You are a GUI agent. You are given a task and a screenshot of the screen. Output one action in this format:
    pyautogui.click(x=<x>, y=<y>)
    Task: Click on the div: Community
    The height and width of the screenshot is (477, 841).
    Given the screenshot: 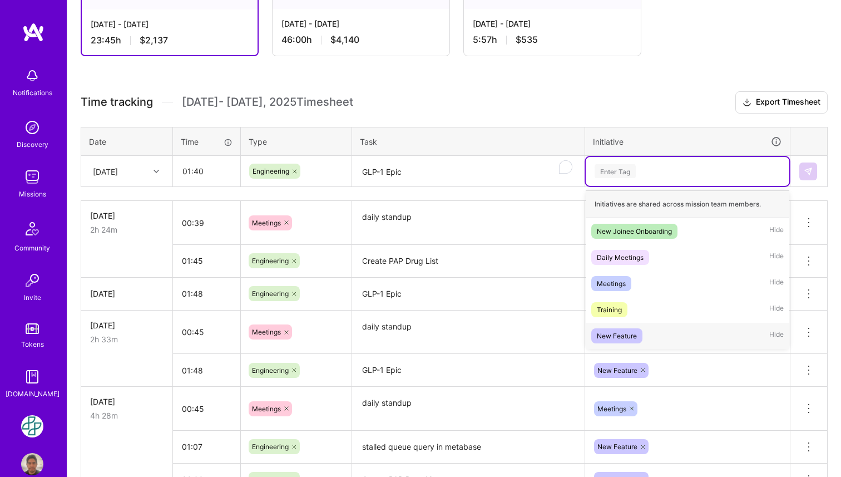 What is the action you would take?
    pyautogui.click(x=32, y=248)
    